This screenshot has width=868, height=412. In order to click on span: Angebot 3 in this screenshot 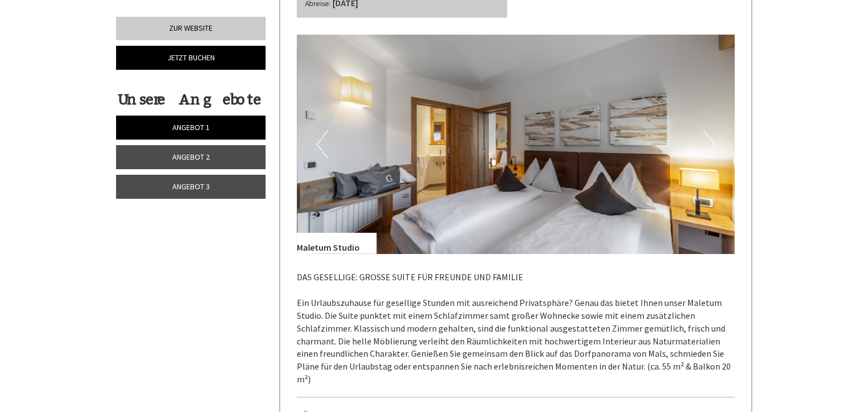, I will do `click(191, 187)`.